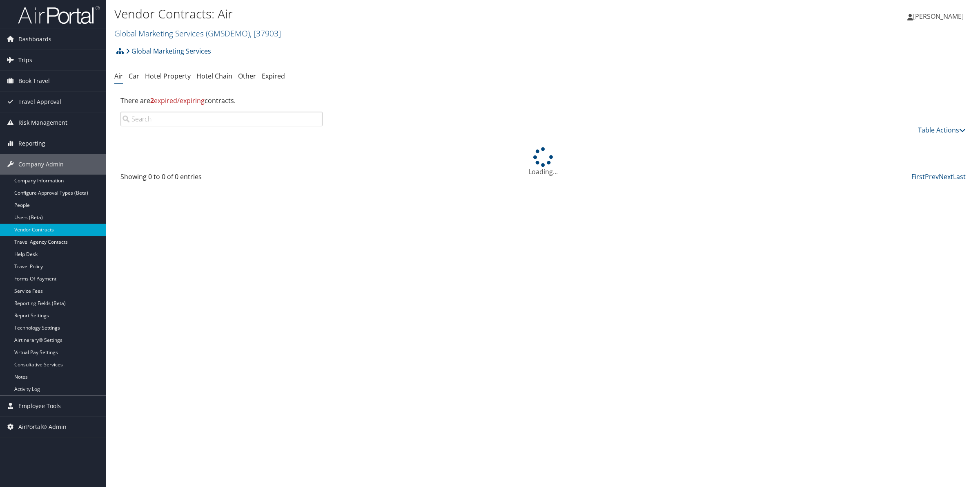 This screenshot has width=980, height=487. Describe the element at coordinates (25, 60) in the screenshot. I see `span: Trips` at that location.